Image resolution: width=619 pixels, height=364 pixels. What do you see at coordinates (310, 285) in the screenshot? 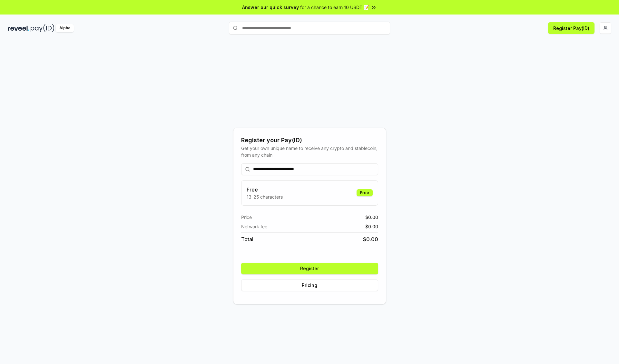
I see `button: Pricing` at bounding box center [310, 285].